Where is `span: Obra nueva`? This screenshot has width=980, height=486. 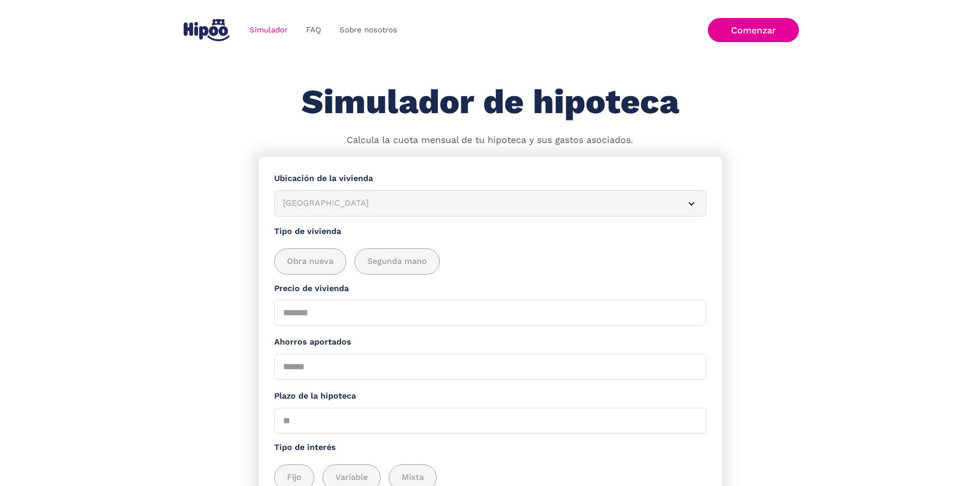
span: Obra nueva is located at coordinates (310, 261).